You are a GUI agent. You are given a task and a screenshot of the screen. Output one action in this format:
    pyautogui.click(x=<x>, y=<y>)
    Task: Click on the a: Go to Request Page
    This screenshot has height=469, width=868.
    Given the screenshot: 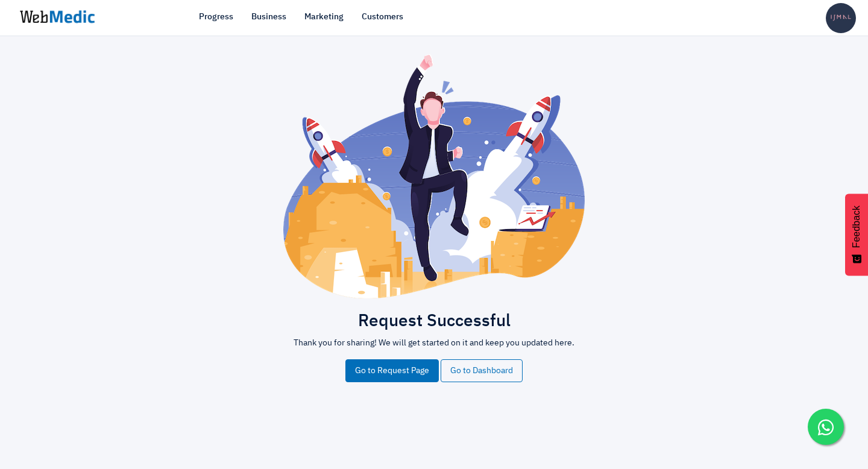 What is the action you would take?
    pyautogui.click(x=391, y=371)
    